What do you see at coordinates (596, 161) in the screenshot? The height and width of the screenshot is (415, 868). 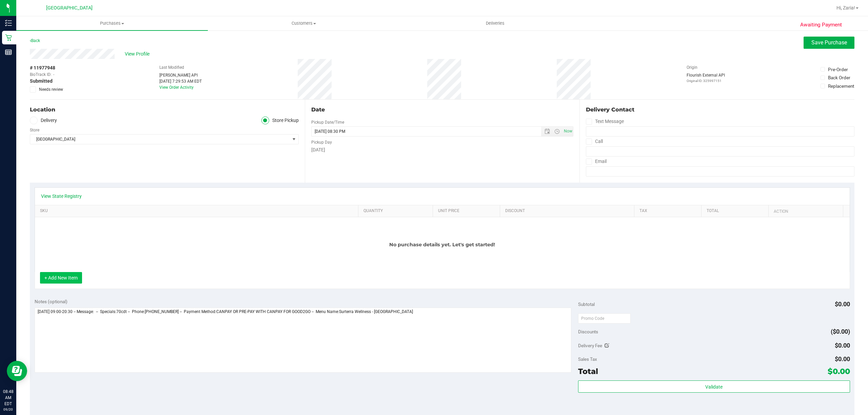 I see `label: Email` at bounding box center [596, 161].